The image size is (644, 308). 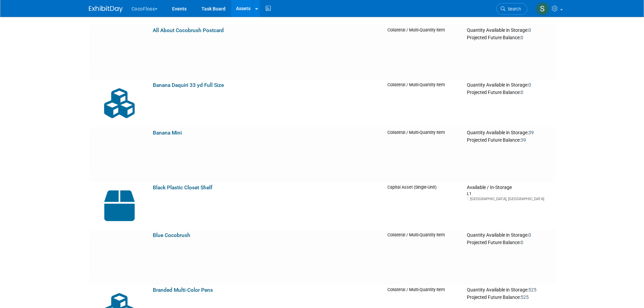 I want to click on a: Search, so click(x=512, y=9).